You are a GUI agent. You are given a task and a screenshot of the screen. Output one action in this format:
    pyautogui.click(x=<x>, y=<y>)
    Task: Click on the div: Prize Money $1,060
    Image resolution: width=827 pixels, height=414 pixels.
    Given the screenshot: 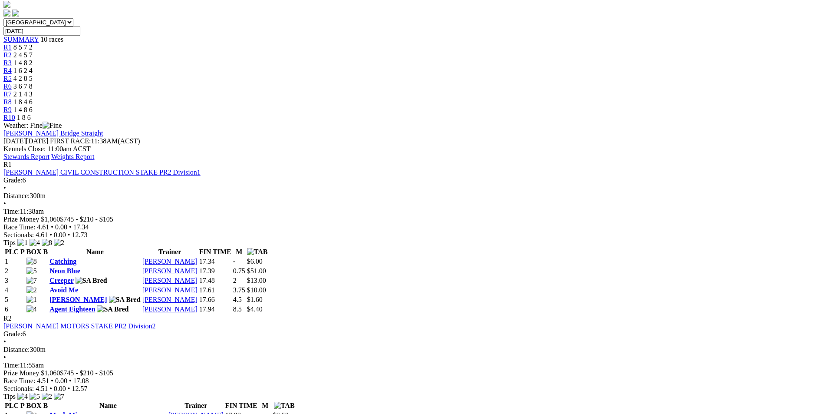 What is the action you would take?
    pyautogui.click(x=413, y=219)
    